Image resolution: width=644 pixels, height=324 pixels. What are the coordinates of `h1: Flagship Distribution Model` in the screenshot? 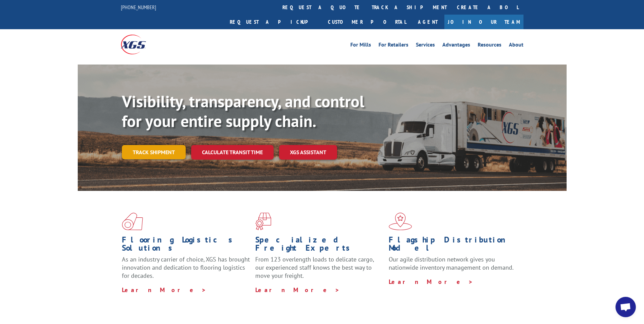 It's located at (453, 246).